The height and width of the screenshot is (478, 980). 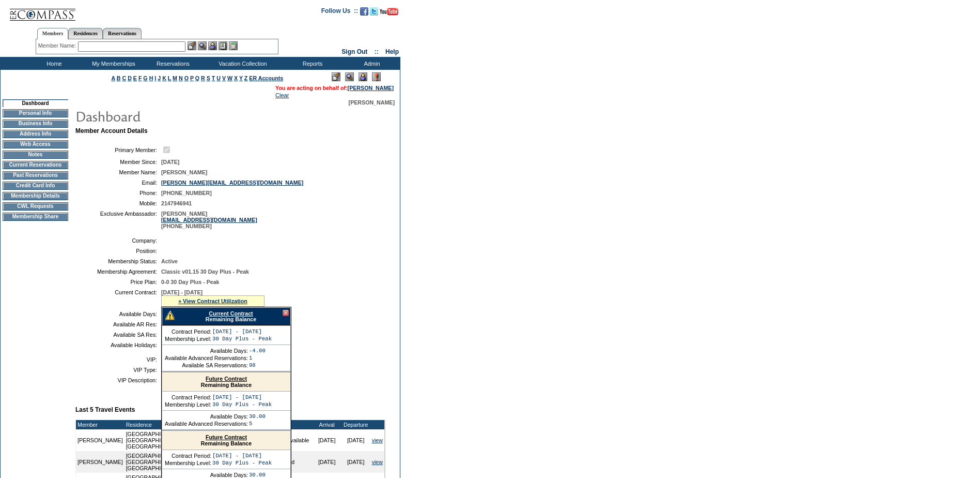 I want to click on td: Past Reservations, so click(x=35, y=175).